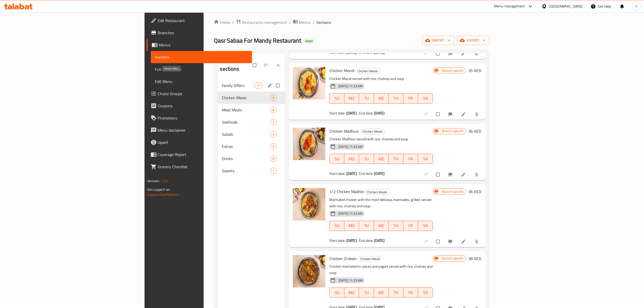 The image size is (644, 308). I want to click on span: Chicken Meals, so click(367, 71).